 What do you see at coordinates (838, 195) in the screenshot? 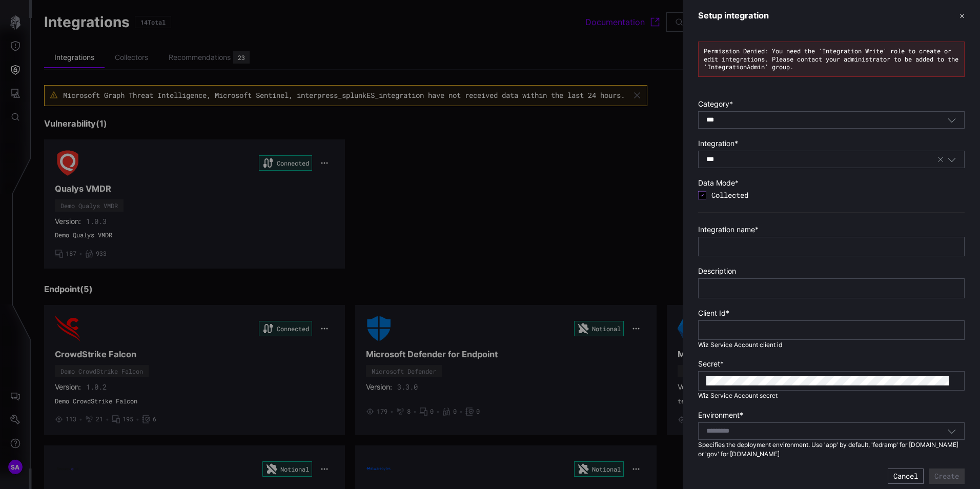
I see `span: Collected` at bounding box center [838, 195].